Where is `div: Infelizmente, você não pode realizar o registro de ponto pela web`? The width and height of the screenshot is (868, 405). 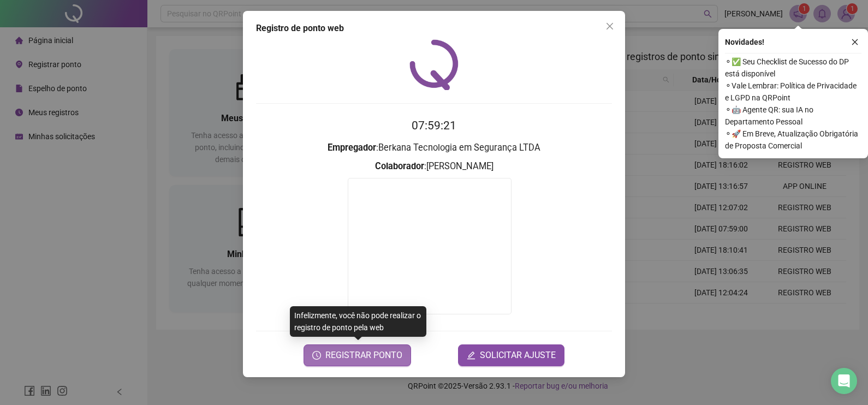 div: Infelizmente, você não pode realizar o registro de ponto pela web is located at coordinates (358, 321).